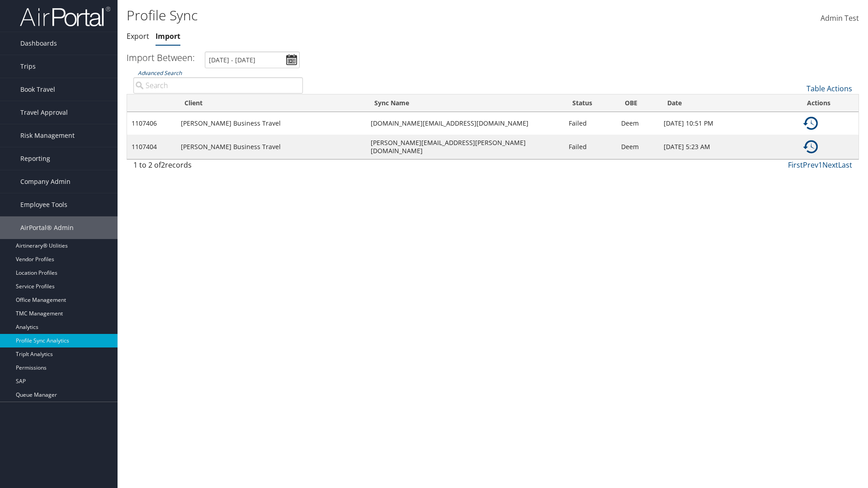 This screenshot has height=488, width=868. Describe the element at coordinates (845, 165) in the screenshot. I see `a: Last` at that location.